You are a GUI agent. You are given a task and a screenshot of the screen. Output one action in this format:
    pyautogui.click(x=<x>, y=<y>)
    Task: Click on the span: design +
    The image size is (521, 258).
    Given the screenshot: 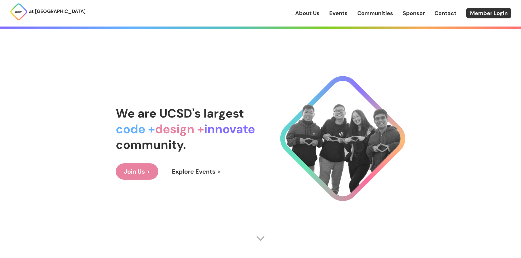 What is the action you would take?
    pyautogui.click(x=179, y=129)
    